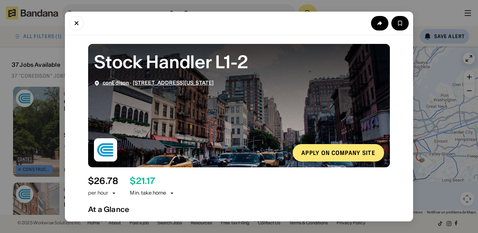 Image resolution: width=478 pixels, height=233 pixels. Describe the element at coordinates (316, 223) in the screenshot. I see `div: Benefits` at that location.